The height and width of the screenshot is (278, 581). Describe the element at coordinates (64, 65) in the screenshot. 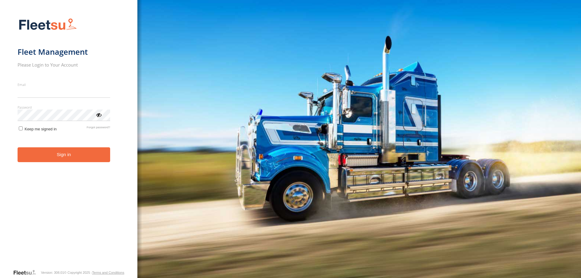

I see `h2: Please Login to Your Account` at that location.